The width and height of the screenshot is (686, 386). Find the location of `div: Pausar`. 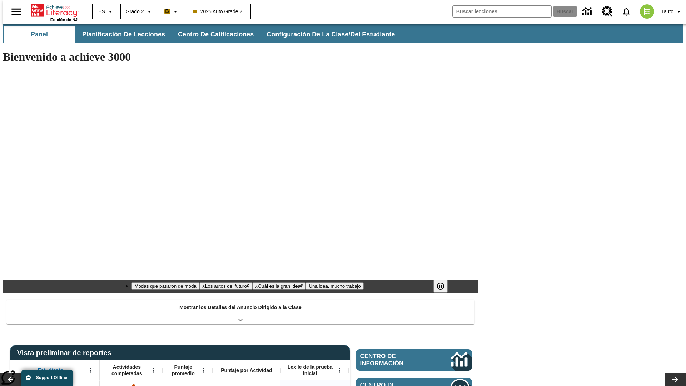

div: Pausar is located at coordinates (444, 286).